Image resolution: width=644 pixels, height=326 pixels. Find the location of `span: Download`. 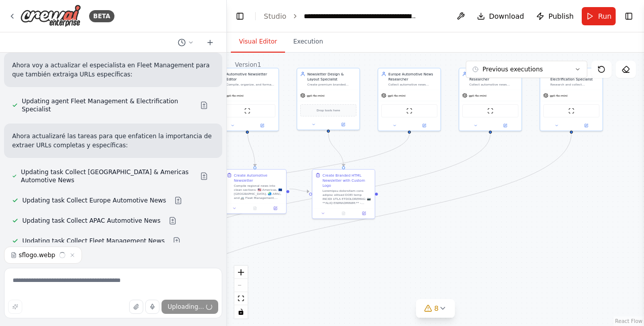

span: Download is located at coordinates (507, 16).